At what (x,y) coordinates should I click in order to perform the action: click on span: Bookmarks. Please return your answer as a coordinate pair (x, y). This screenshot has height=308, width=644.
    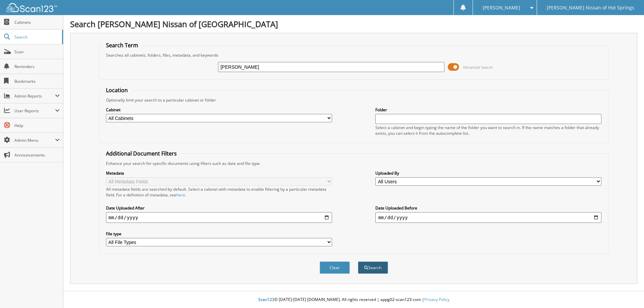
    Looking at the image, I should click on (37, 81).